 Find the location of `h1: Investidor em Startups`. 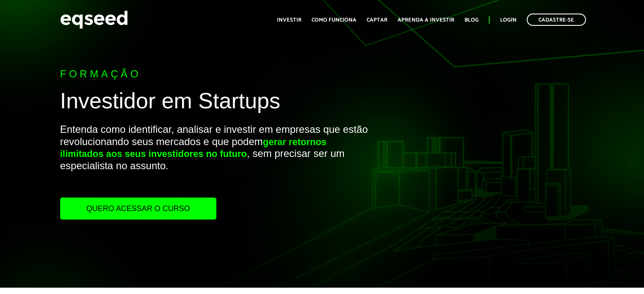

h1: Investidor em Startups is located at coordinates (215, 103).